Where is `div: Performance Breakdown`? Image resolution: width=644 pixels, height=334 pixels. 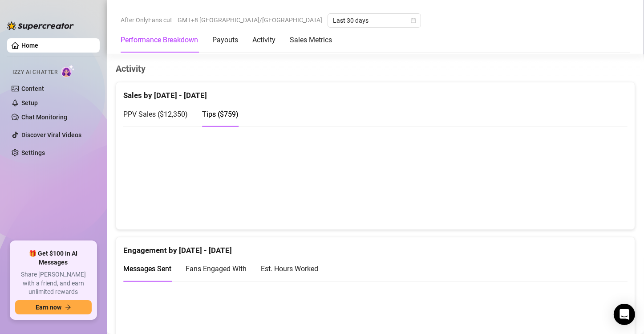
div: Performance Breakdown is located at coordinates (160, 40).